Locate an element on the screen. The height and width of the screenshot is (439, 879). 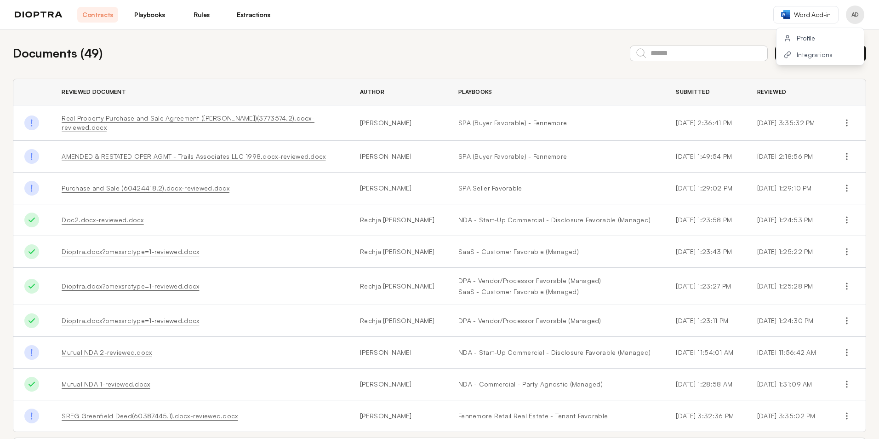
a: NDA - Commercial - Party Agnostic (Managed) is located at coordinates (556, 384).